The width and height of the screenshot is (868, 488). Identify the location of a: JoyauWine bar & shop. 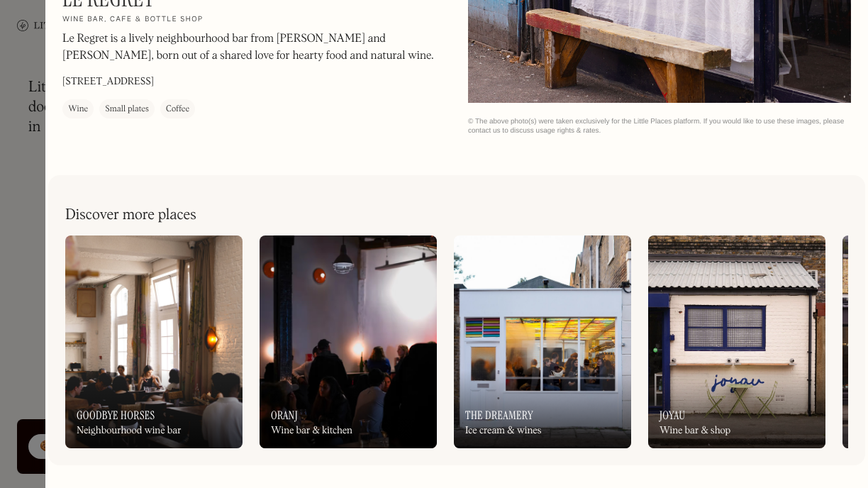
(737, 342).